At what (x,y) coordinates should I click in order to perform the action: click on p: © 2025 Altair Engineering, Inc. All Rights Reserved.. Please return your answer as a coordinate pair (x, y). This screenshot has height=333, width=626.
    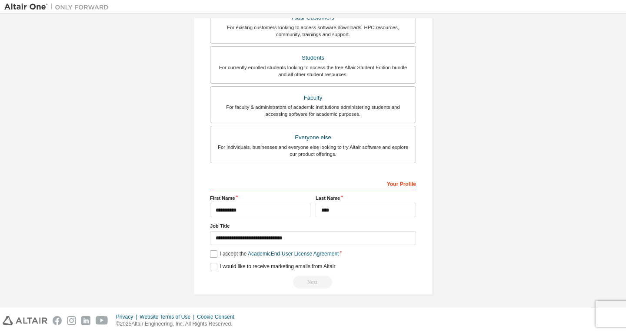
    Looking at the image, I should click on (178, 323).